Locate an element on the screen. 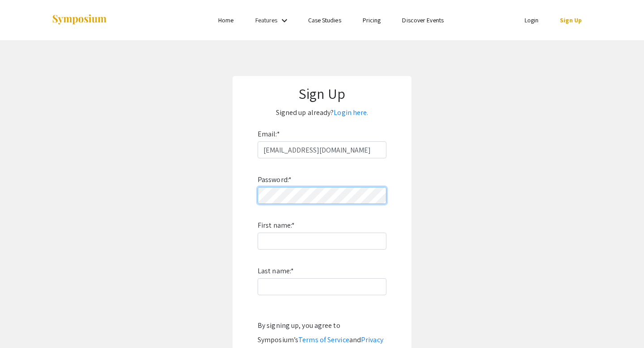 The image size is (644, 348). a: Case Studies is located at coordinates (325, 20).